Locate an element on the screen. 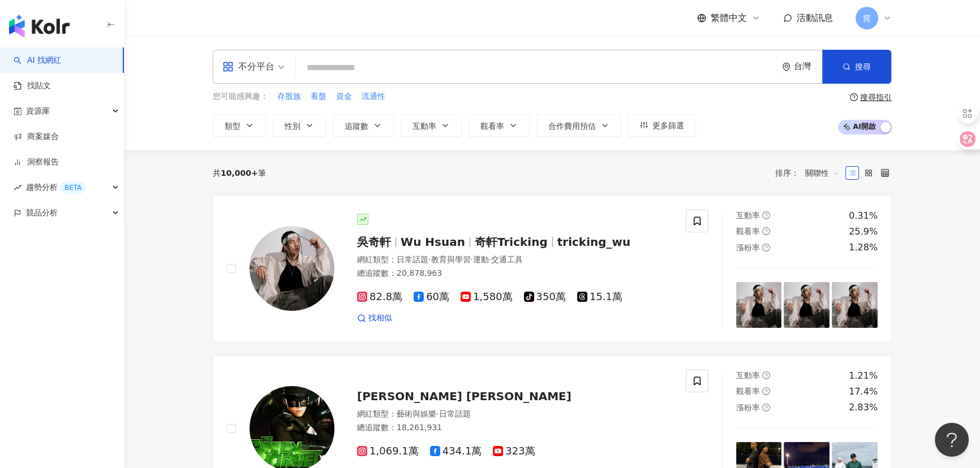 This screenshot has width=980, height=468. span: 資源庫 is located at coordinates (38, 111).